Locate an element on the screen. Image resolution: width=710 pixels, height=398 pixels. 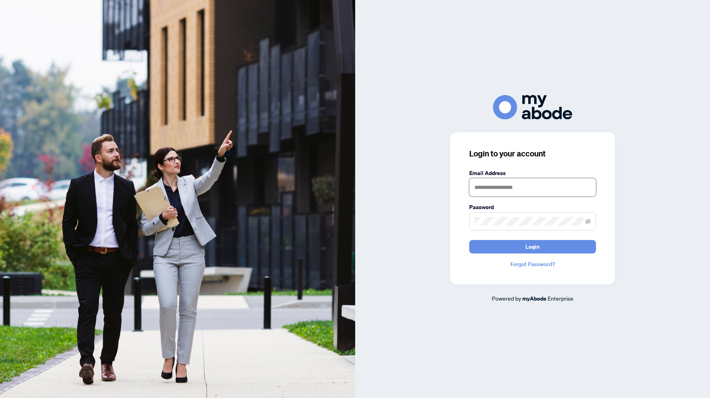
img: ma-logo is located at coordinates (533, 107).